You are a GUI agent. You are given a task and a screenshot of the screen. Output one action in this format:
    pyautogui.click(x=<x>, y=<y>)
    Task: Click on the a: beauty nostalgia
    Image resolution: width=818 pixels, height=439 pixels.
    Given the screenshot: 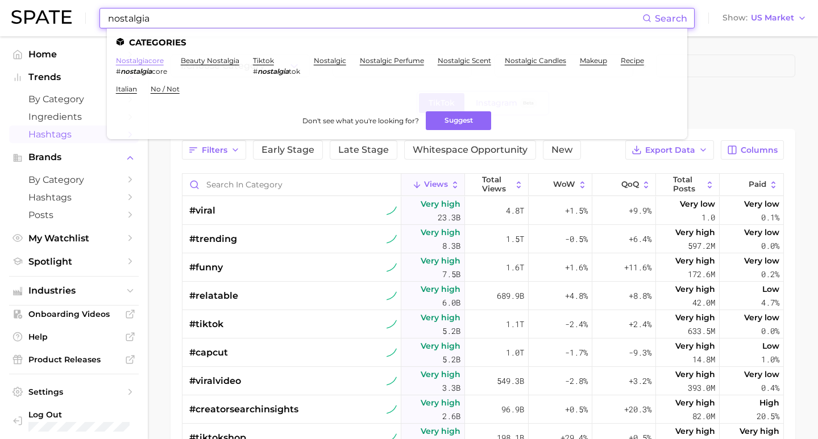 What is the action you would take?
    pyautogui.click(x=210, y=60)
    